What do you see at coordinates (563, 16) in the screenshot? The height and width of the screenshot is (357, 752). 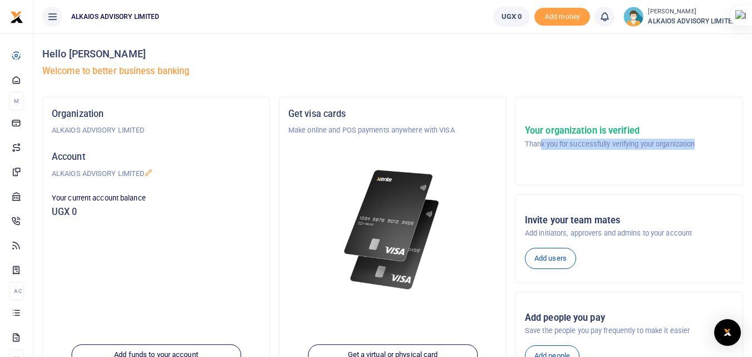 I see `a: Add money` at bounding box center [563, 16].